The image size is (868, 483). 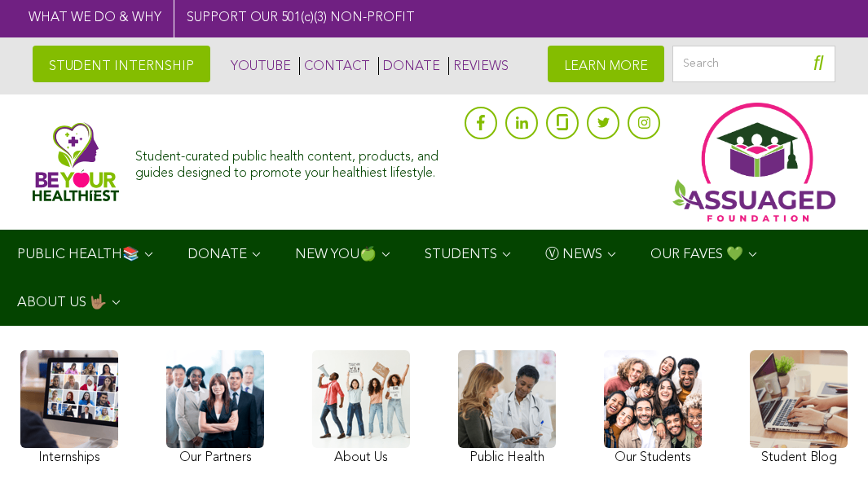 What do you see at coordinates (574, 254) in the screenshot?
I see `span: Ⓥ NEWS` at bounding box center [574, 254].